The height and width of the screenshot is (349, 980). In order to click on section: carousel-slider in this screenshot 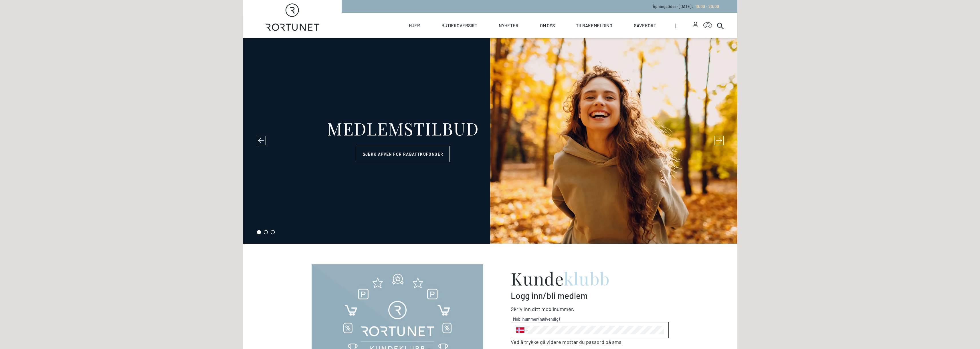, I will do `click(490, 141)`.